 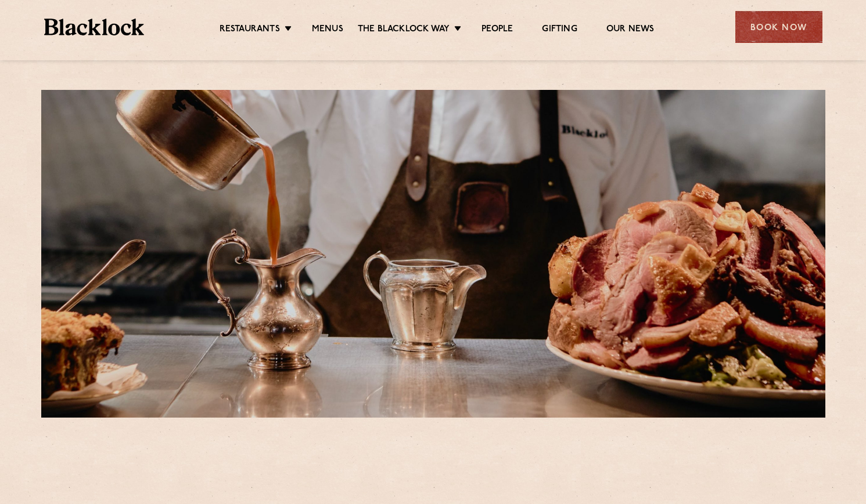 What do you see at coordinates (778, 27) in the screenshot?
I see `div: Book Now` at bounding box center [778, 27].